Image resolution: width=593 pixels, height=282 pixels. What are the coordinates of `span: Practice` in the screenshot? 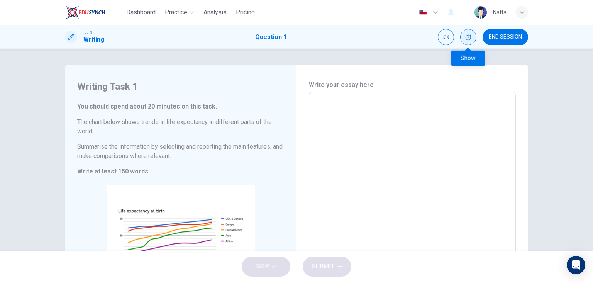 It's located at (176, 12).